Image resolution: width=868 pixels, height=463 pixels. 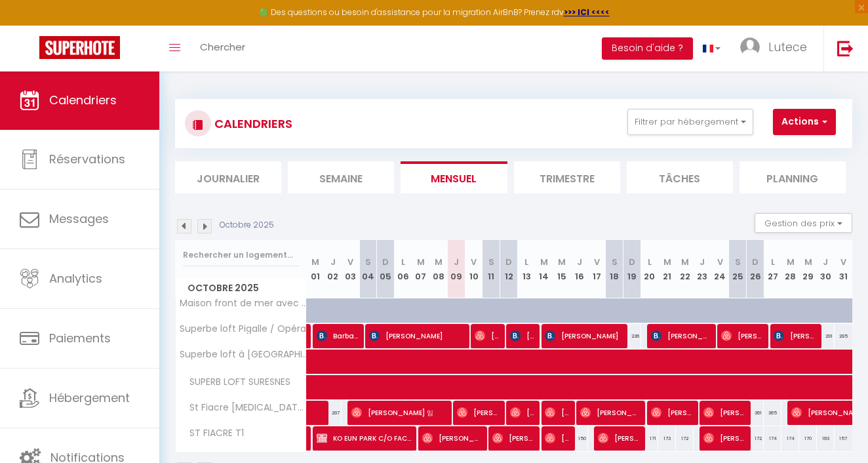 I want to click on th: 12, so click(x=508, y=269).